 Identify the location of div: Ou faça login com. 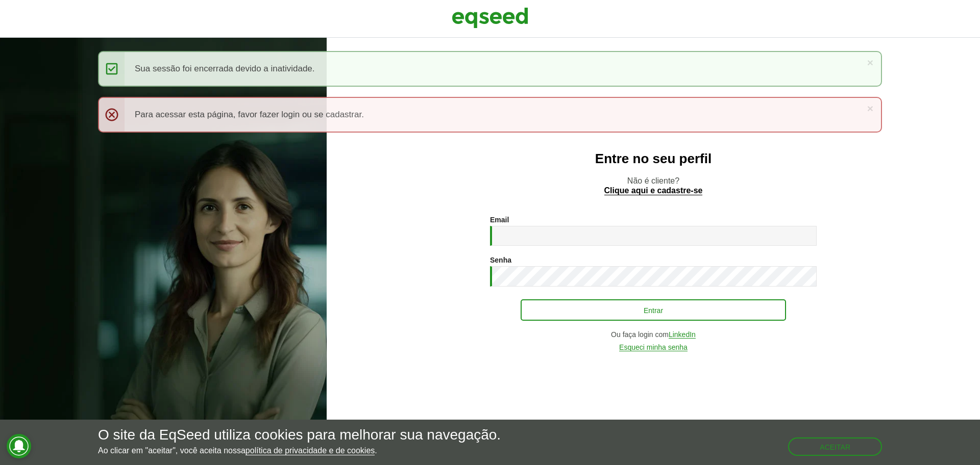
(653, 335).